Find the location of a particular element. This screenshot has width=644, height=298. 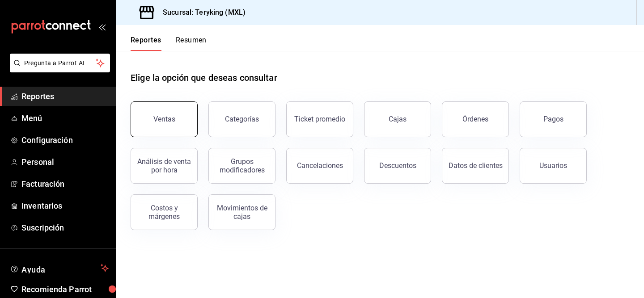

button: Cajas is located at coordinates (397, 119).